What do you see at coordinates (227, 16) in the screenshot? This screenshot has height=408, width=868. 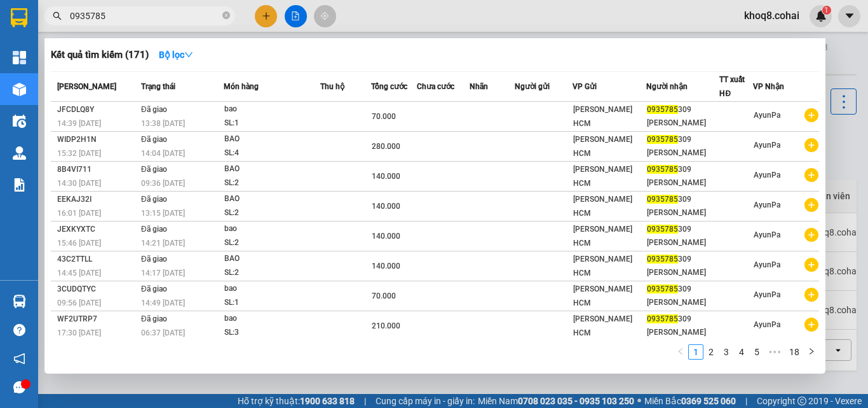 I see `span: close-circle` at bounding box center [227, 16].